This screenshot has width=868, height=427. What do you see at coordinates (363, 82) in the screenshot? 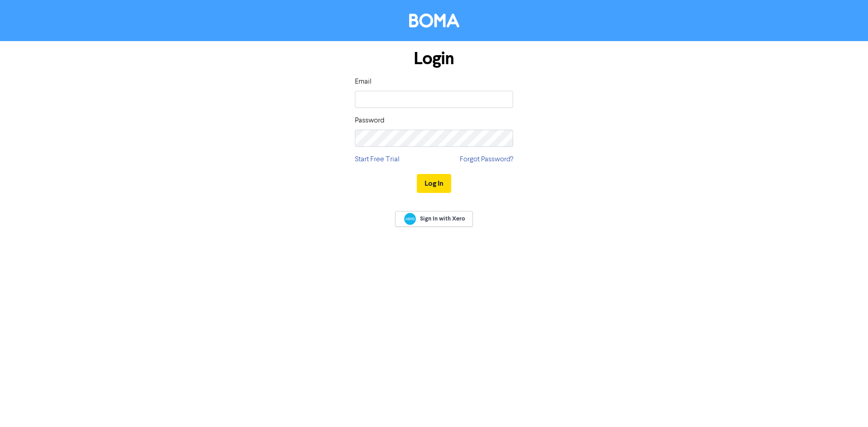
I see `label: Email` at bounding box center [363, 82].